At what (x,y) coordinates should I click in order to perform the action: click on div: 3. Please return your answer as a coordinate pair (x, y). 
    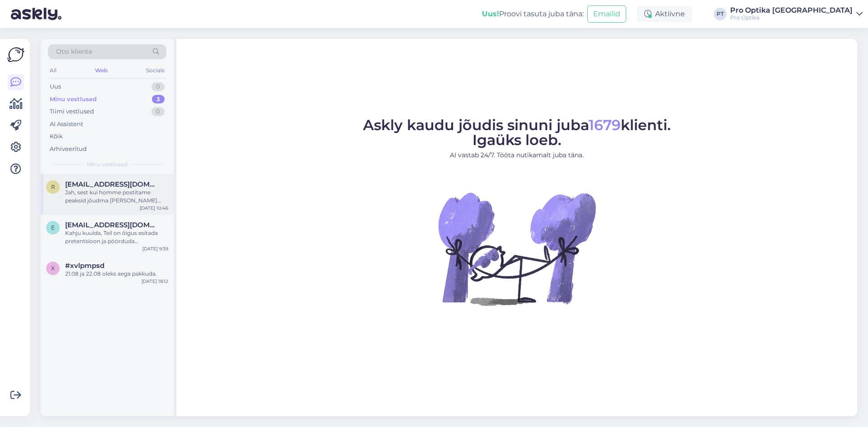
    Looking at the image, I should click on (158, 99).